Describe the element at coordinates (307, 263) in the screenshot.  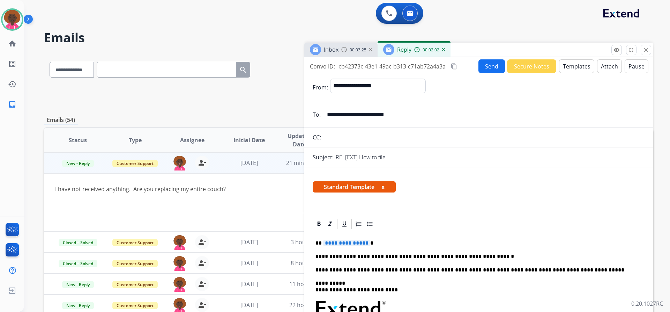
I see `span: 8 hours ago` at that location.